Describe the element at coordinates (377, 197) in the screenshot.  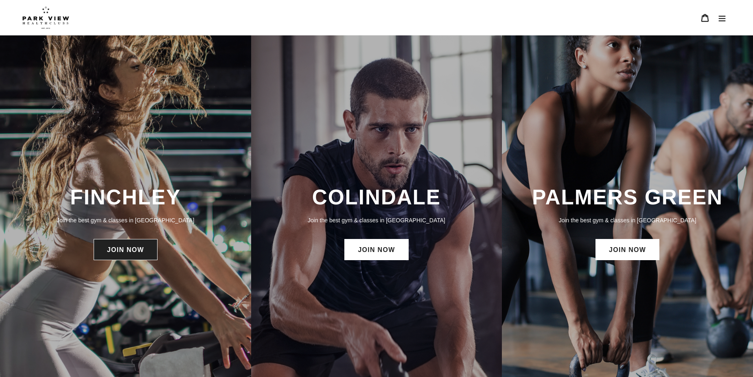
I see `h3: COLINDALE` at that location.